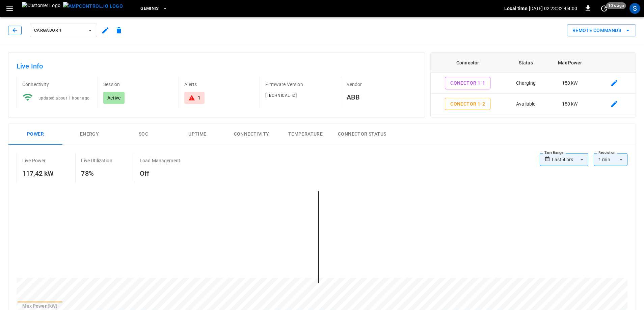  Describe the element at coordinates (160, 174) in the screenshot. I see `h6: Off` at that location.